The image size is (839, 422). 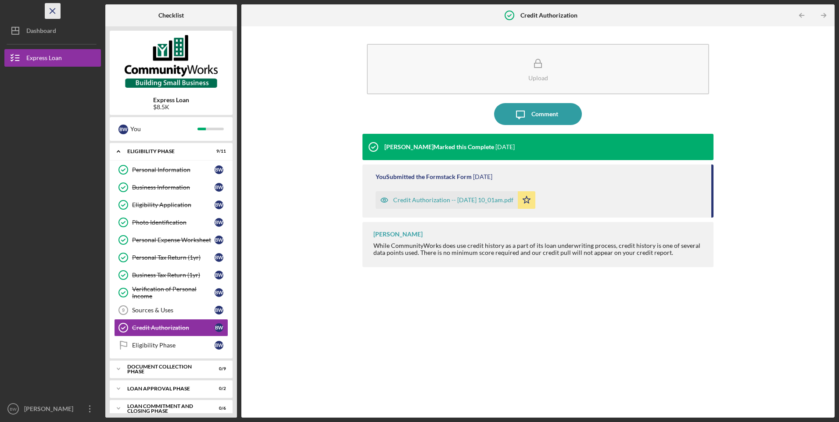 I want to click on button: Express Loan, so click(x=53, y=58).